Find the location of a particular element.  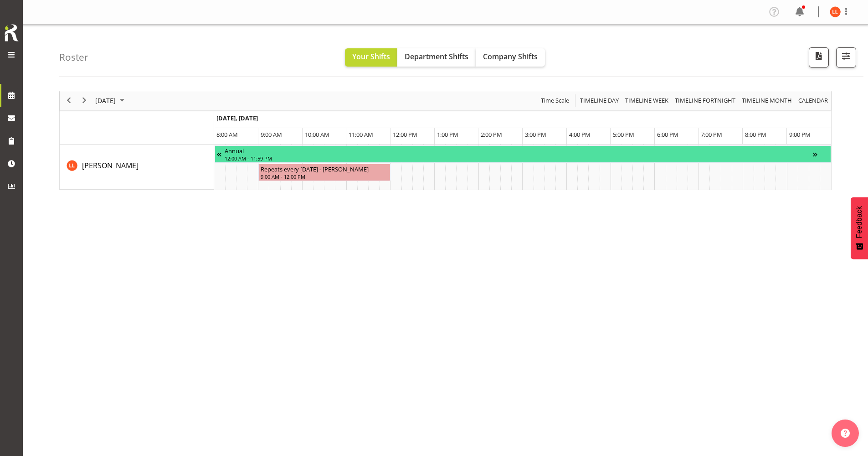

button: Time Scale is located at coordinates (555, 100).